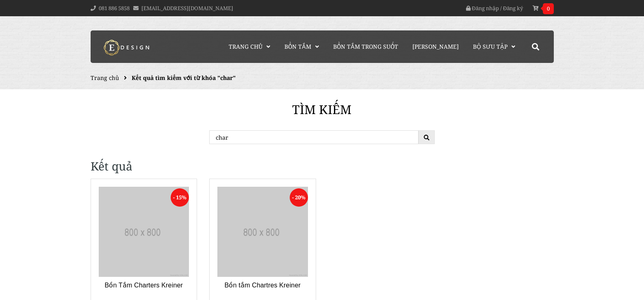 This screenshot has width=644, height=300. Describe the element at coordinates (366, 47) in the screenshot. I see `a: Bồn Tắm Trong Suốt` at that location.